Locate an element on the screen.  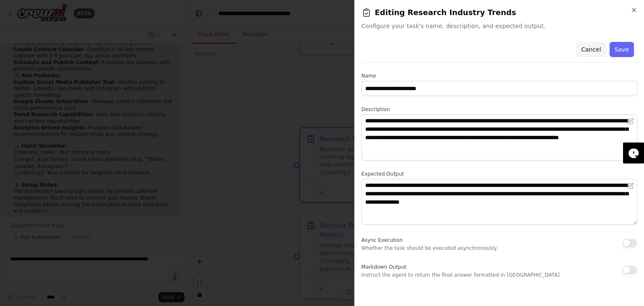
label: Expected Output is located at coordinates (499, 174).